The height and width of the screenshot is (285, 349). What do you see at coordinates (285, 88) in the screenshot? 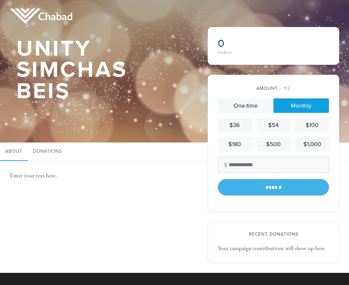
I see `span: 1` at bounding box center [285, 88].